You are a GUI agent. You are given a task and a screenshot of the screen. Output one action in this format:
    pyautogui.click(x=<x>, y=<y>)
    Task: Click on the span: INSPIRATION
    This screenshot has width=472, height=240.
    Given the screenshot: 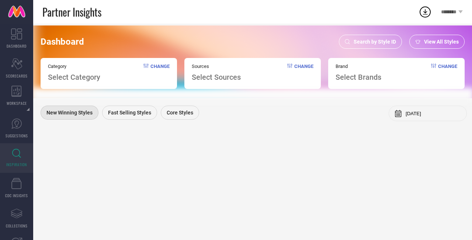 What is the action you would take?
    pyautogui.click(x=17, y=164)
    